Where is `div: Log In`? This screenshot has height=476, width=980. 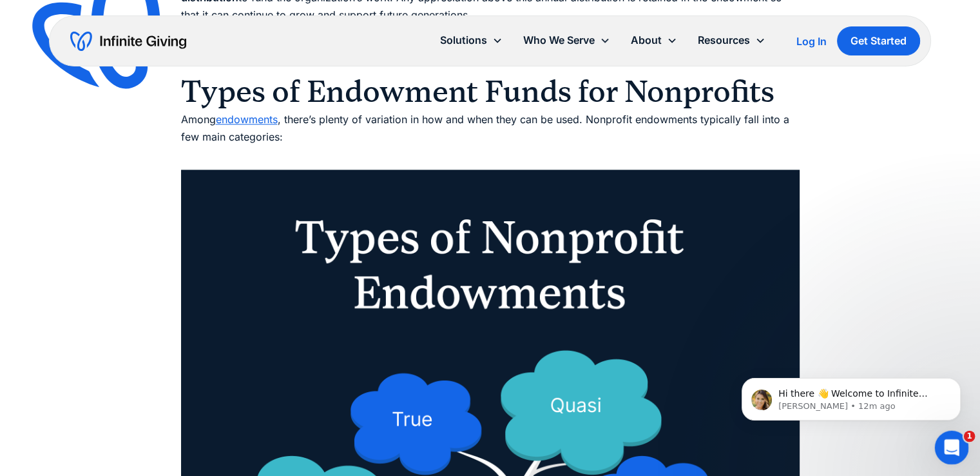
div: Log In is located at coordinates (811, 42).